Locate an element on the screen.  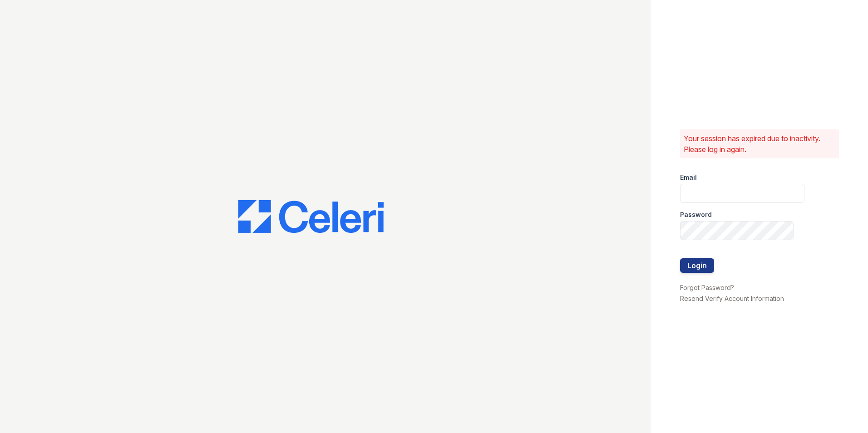
a: Resend Verify Account Information is located at coordinates (732, 298).